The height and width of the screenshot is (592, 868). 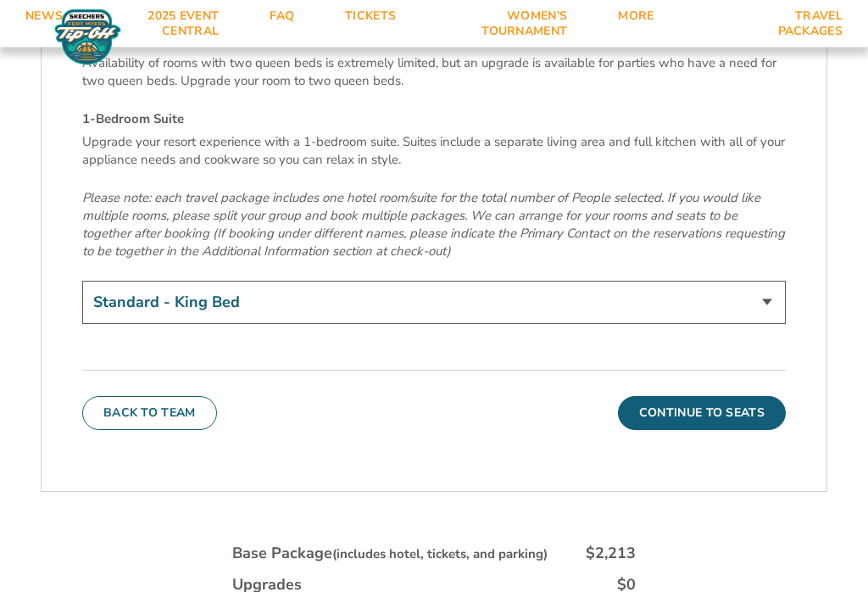 I want to click on div: Base Package, so click(x=390, y=553).